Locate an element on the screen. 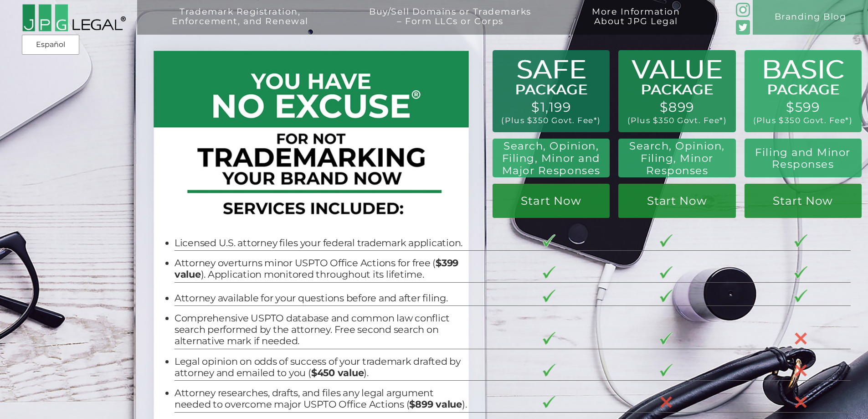  a: Español is located at coordinates (51, 45).